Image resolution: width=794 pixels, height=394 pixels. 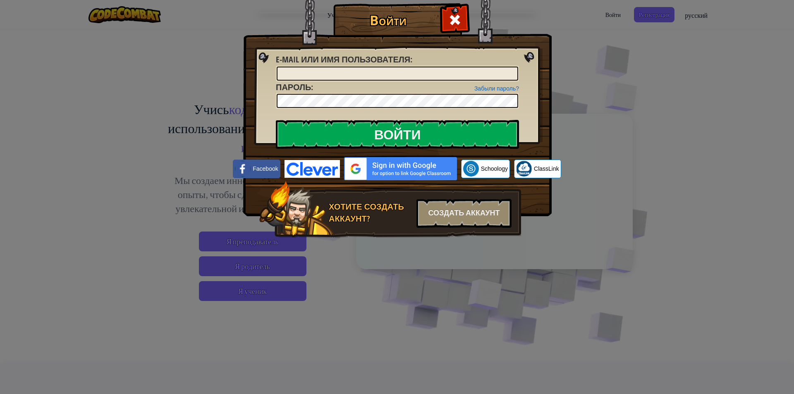 I want to click on img: clever-logo-blue.png, so click(x=312, y=169).